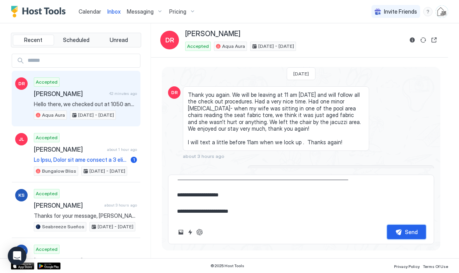 The image size is (459, 273). Describe the element at coordinates (80, 160) in the screenshot. I see `span: Lo Ipsu, Dolor sit ame consect a 3 elits doei tem 1 incidi ut Laboreet Dolor magn Ali, Enimad 36m...` at that location.